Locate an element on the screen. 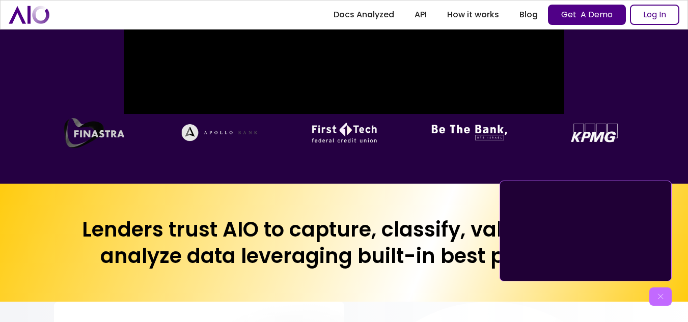  a: Log In is located at coordinates (655, 15).